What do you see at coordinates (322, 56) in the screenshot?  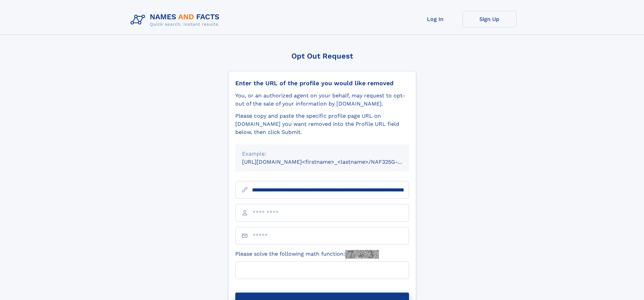 I see `div: Opt Out Request` at bounding box center [322, 56].